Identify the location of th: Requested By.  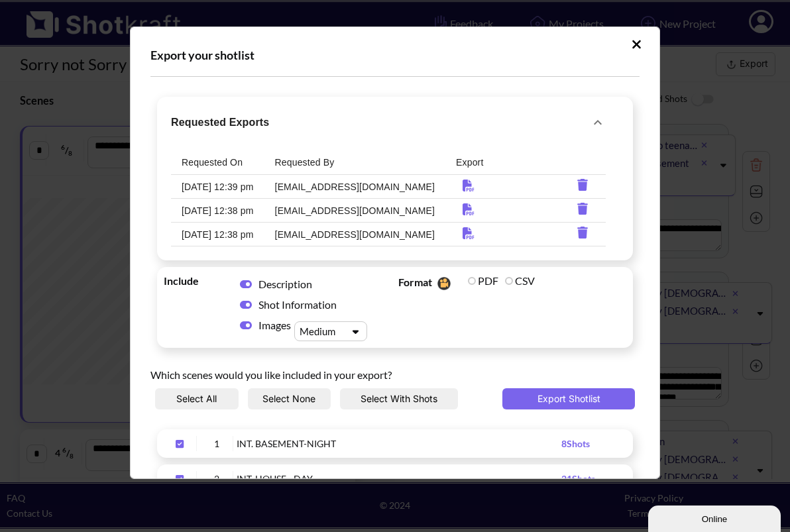
(355, 163).